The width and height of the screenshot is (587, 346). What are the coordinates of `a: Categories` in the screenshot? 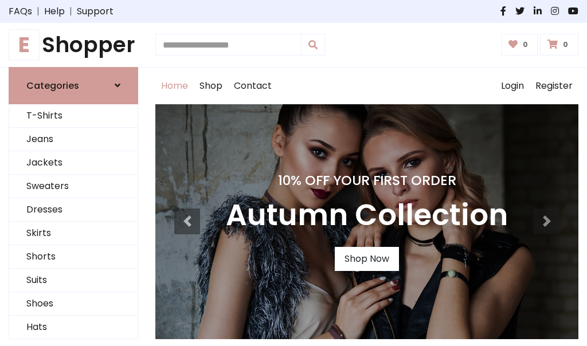 It's located at (73, 85).